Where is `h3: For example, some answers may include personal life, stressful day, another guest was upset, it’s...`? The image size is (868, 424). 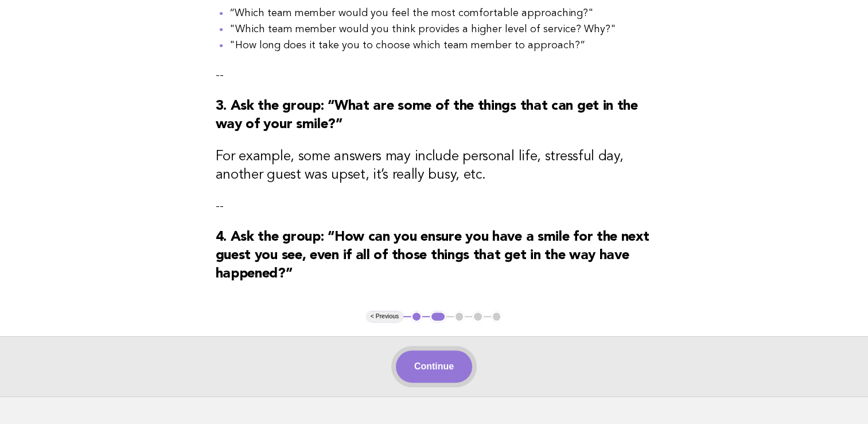
h3: For example, some answers may include personal life, stressful day, another guest was upset, it’s... is located at coordinates (434, 166).